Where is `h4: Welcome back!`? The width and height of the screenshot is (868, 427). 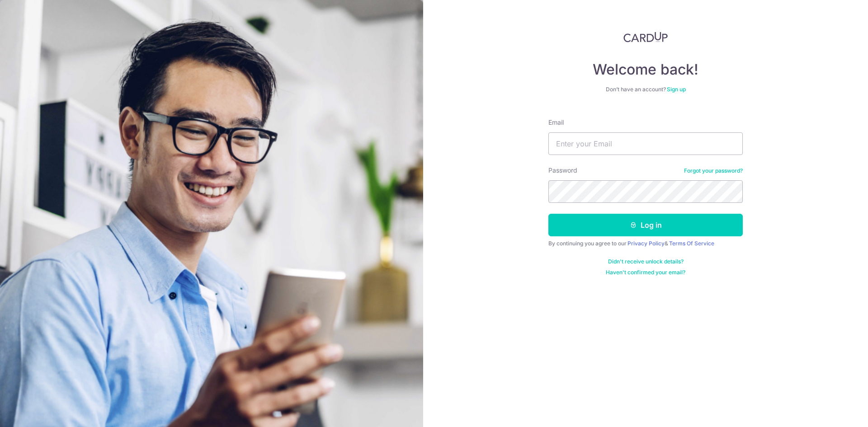
h4: Welcome back! is located at coordinates (646, 69).